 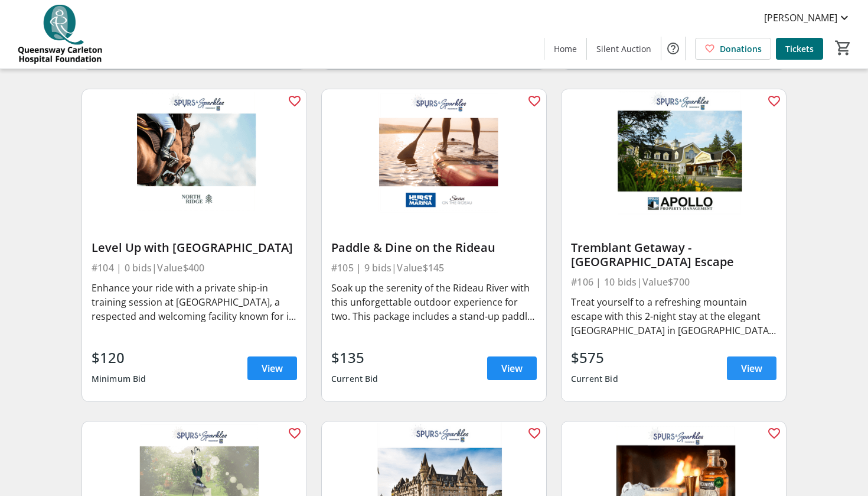 What do you see at coordinates (674, 282) in the screenshot?
I see `div: #106 | 10 bids | Value $700` at bounding box center [674, 282].